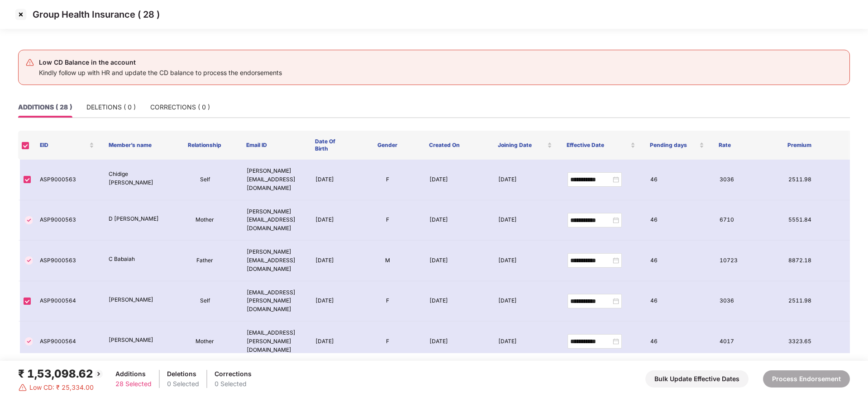 The width and height of the screenshot is (868, 397). I want to click on span: Low CD: ₹ 25,334.00, so click(62, 388).